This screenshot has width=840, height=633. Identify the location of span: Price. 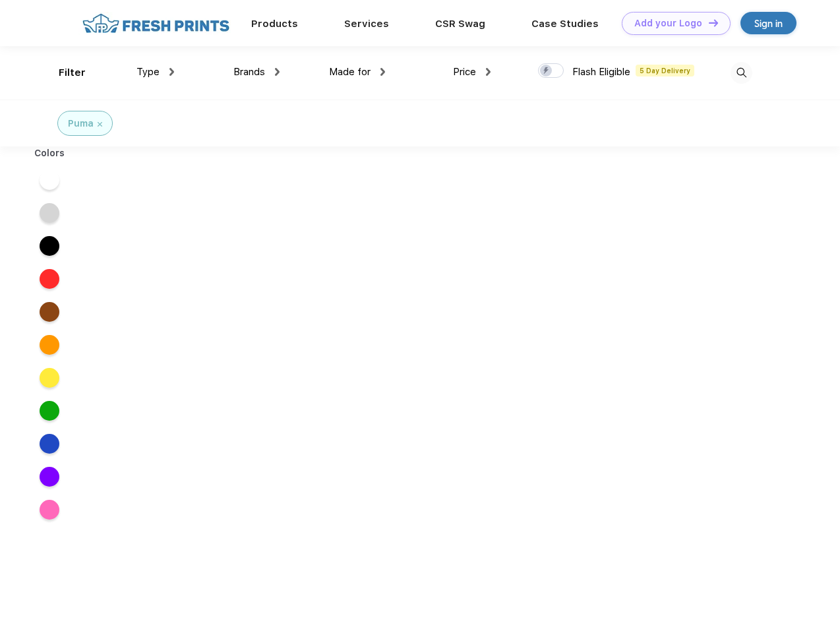
(464, 72).